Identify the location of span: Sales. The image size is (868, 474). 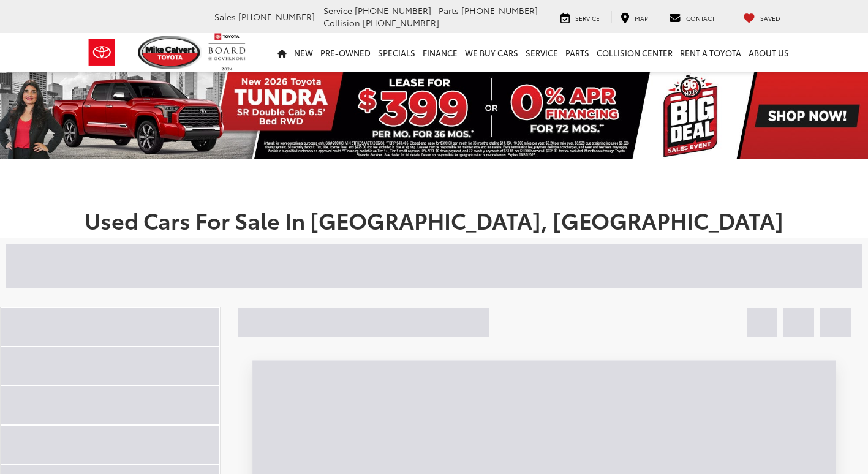
(225, 16).